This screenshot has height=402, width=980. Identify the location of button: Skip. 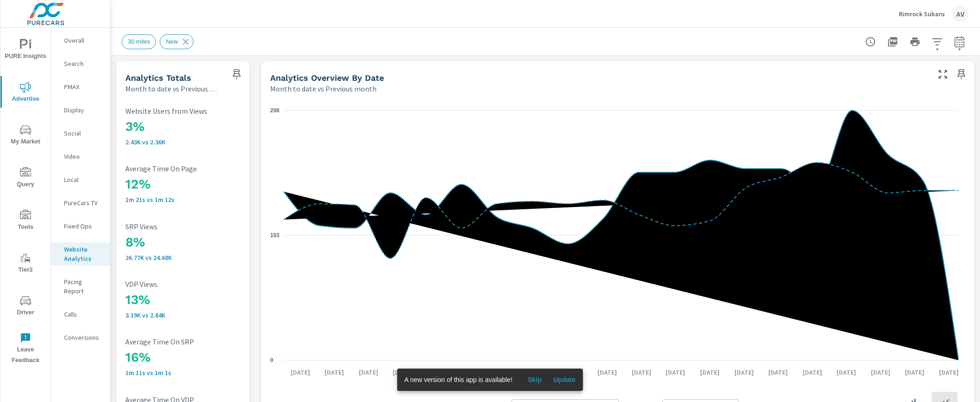
(534, 379).